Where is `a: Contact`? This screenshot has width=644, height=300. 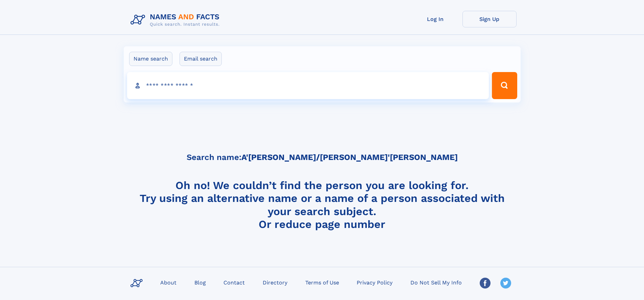
a: Contact is located at coordinates (234, 282).